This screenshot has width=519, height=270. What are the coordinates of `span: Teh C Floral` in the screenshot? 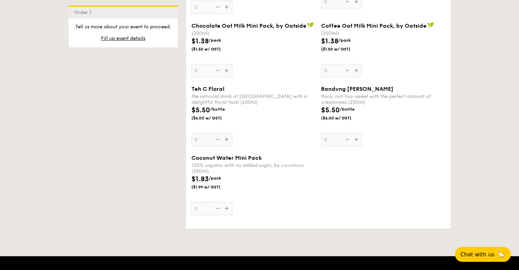 It's located at (208, 88).